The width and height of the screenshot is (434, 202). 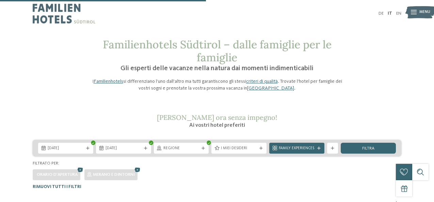 I want to click on span: Gli esperti delle vacanze nella natura dai momenti indimenticabili, so click(x=217, y=68).